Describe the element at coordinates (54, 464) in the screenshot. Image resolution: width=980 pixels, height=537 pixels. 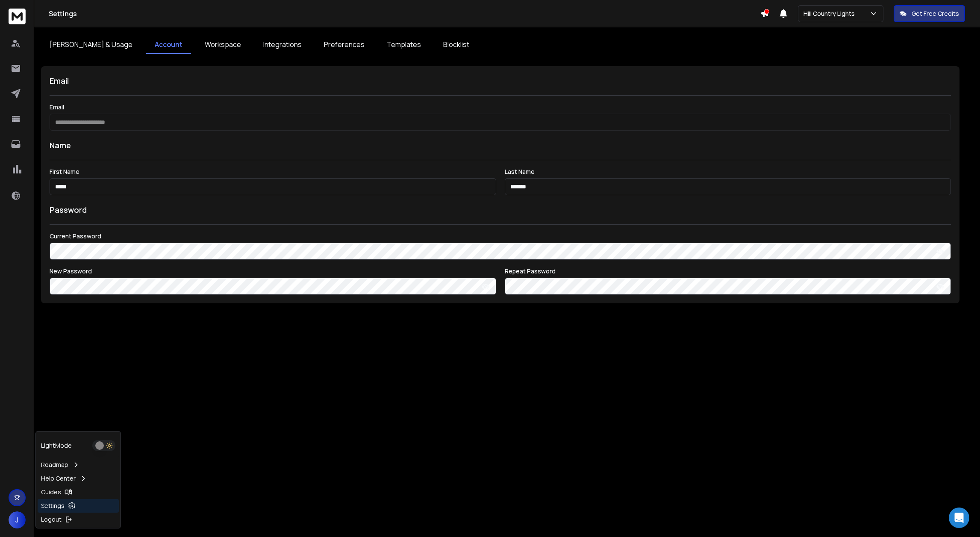
I see `p: Roadmap` at that location.